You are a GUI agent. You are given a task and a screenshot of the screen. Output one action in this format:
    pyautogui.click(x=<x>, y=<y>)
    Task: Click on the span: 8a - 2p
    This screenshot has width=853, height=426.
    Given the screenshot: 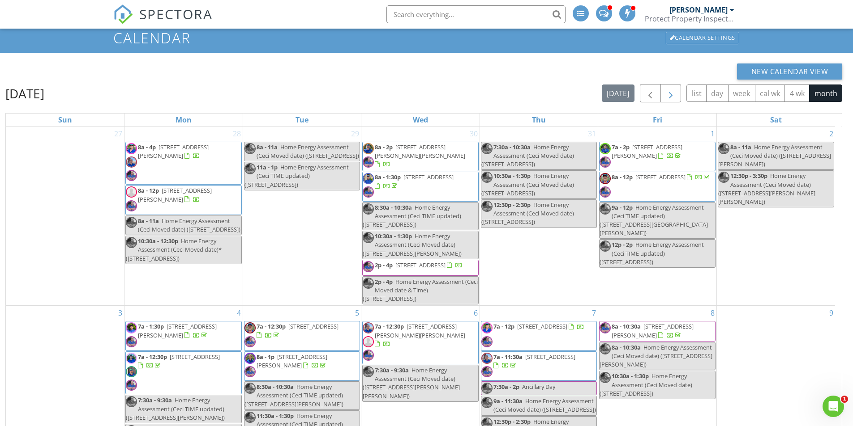 What is the action you would take?
    pyautogui.click(x=384, y=147)
    